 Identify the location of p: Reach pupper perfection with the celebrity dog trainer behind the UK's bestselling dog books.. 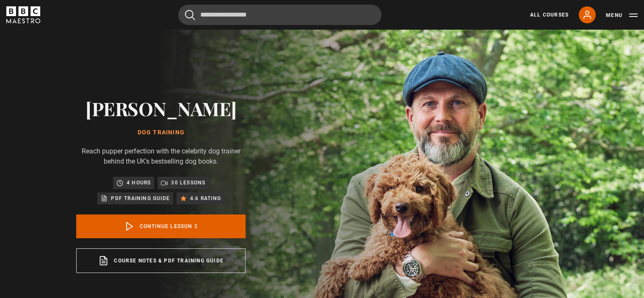
(161, 156).